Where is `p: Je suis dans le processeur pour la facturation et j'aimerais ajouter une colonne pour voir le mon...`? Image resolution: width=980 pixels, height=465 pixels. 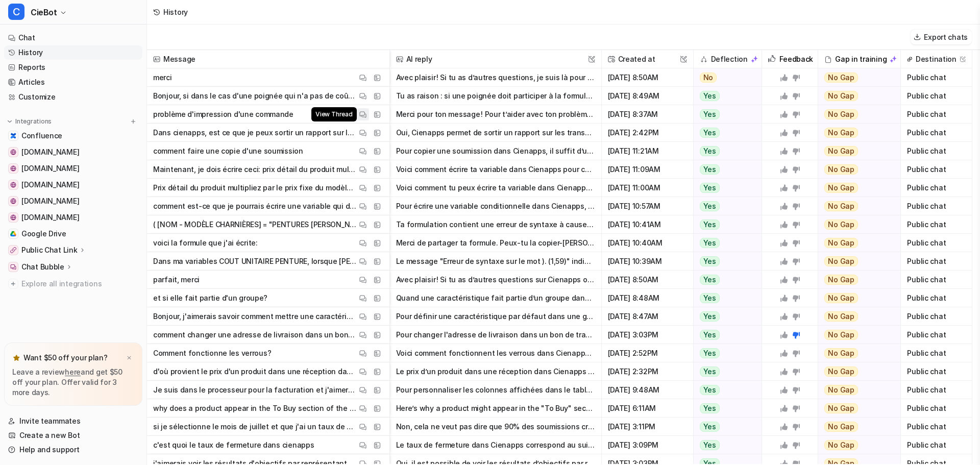
p: Je suis dans le processeur pour la facturation et j'aimerais ajouter une colonne pour voir le mon... is located at coordinates (255, 390).